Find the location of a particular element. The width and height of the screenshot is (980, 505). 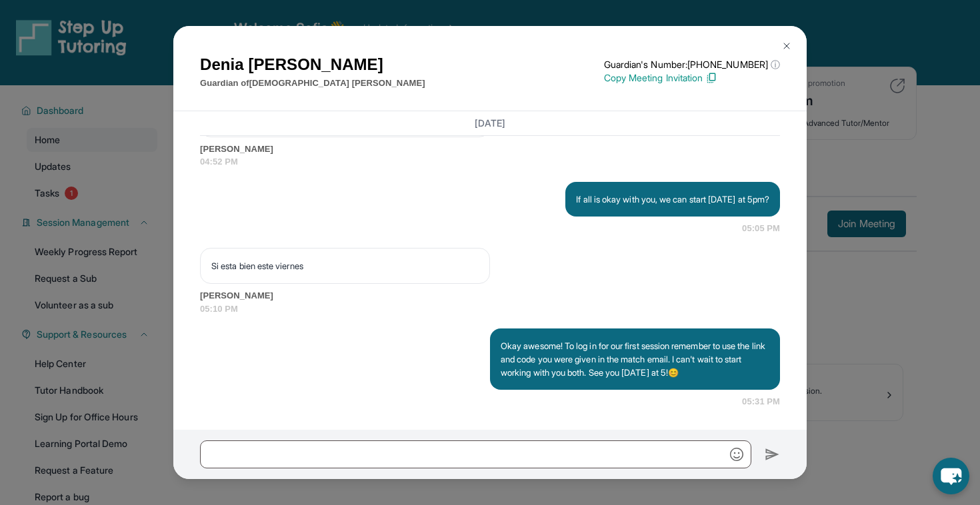

p: Okay awesome! To log in for our first session remember to use the link and code you were given in... is located at coordinates (635, 359).